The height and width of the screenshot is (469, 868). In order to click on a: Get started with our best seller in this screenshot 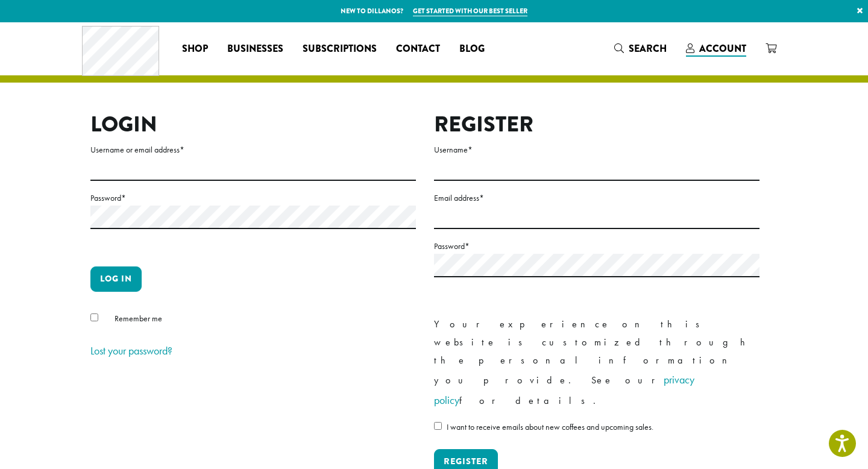, I will do `click(471, 11)`.